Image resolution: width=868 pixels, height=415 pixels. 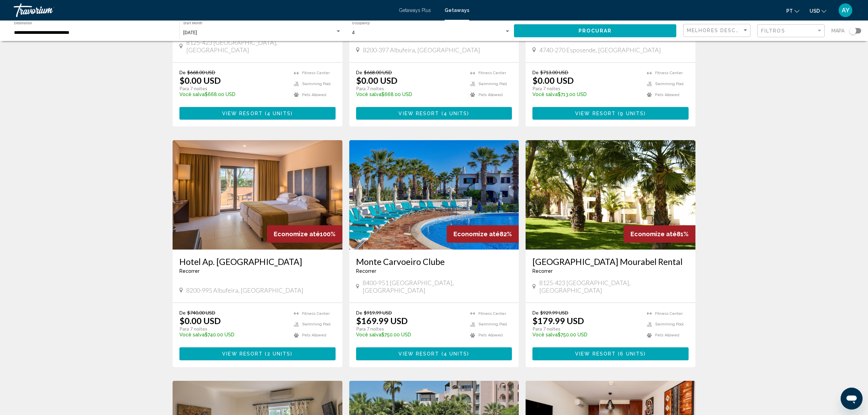 I want to click on p: $713.00 USD, so click(x=586, y=94).